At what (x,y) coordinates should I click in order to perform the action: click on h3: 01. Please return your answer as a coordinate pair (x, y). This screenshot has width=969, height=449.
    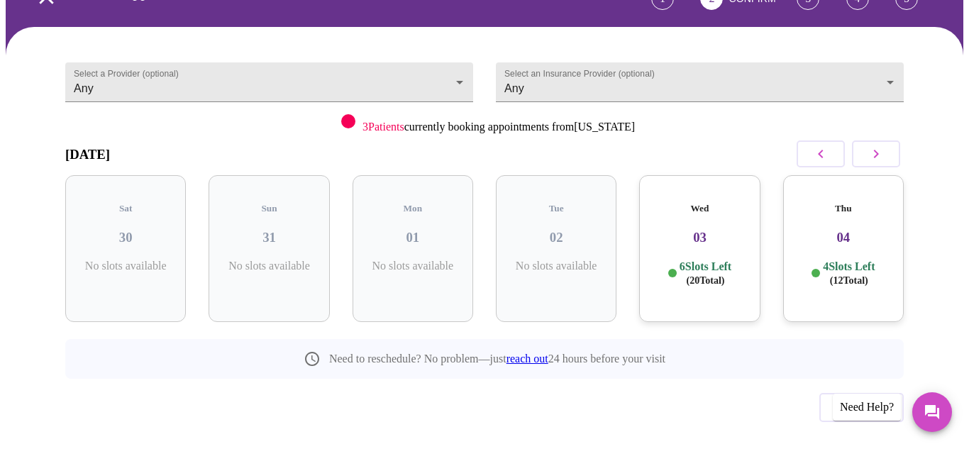
    Looking at the image, I should click on (413, 238).